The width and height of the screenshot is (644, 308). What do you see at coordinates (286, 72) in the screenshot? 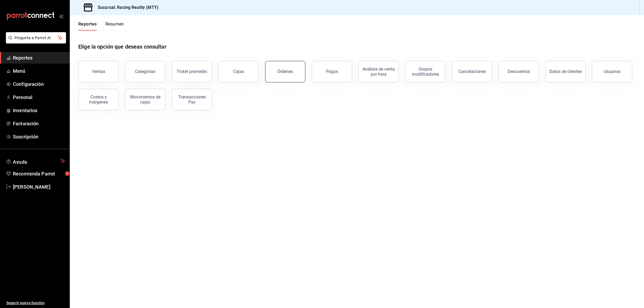
I see `button: Órdenes` at bounding box center [286, 72].